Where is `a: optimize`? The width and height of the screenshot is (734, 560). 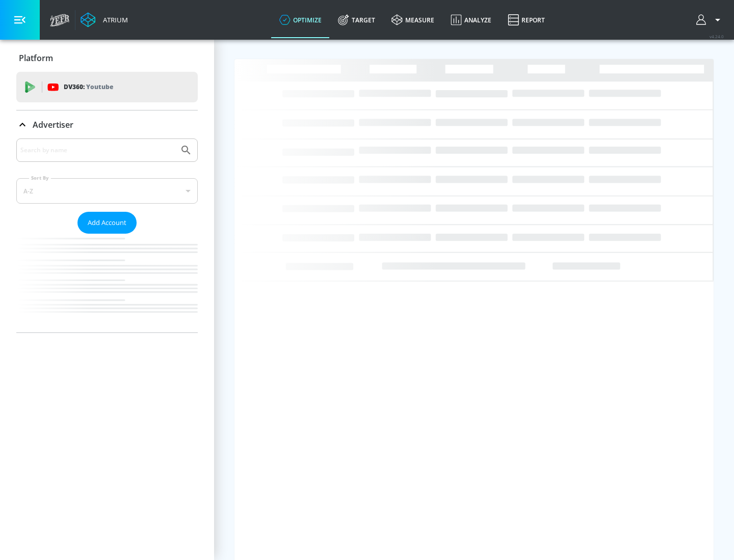 a: optimize is located at coordinates (300, 20).